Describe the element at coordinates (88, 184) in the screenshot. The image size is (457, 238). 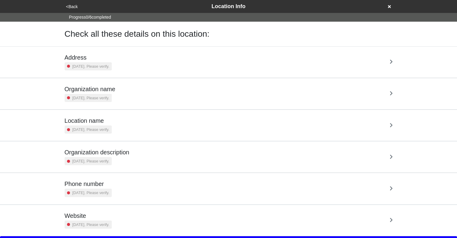
I see `h5: Phone number` at that location.